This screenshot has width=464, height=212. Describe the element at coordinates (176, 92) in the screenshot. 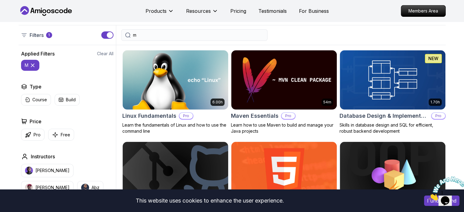

I see `a: Linux Fundamentals card6.00hLinux FundamentalsProLearn the fundamentals of Linux and how to use t...` at that location.